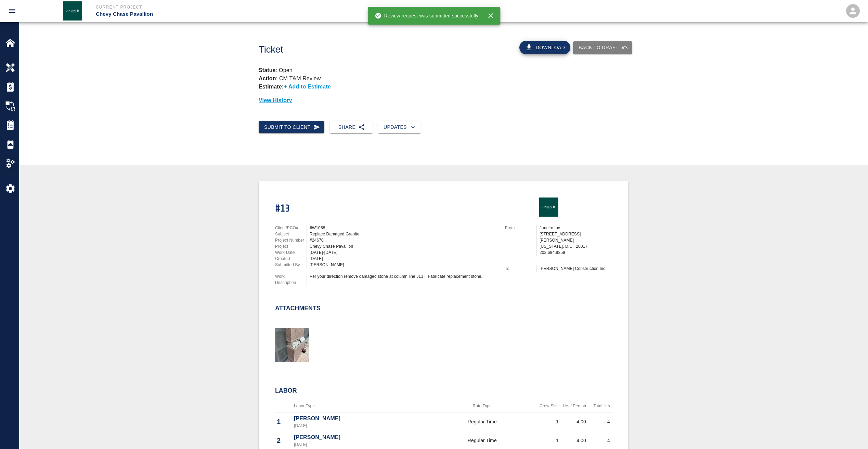  I want to click on button: Updates, so click(400, 127).